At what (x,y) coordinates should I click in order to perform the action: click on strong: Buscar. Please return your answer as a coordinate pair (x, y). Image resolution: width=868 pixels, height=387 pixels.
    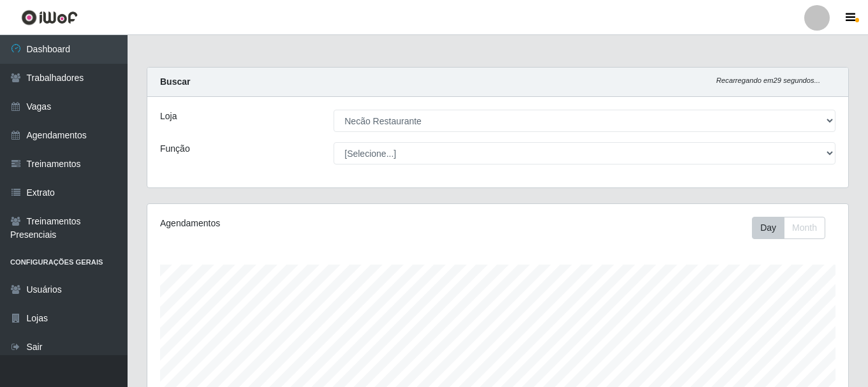
    Looking at the image, I should click on (175, 81).